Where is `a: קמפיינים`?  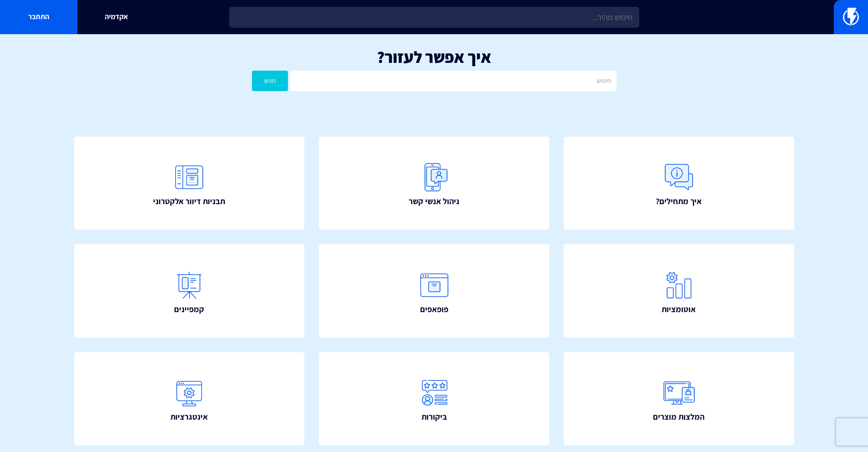 a: קמפיינים is located at coordinates (190, 291).